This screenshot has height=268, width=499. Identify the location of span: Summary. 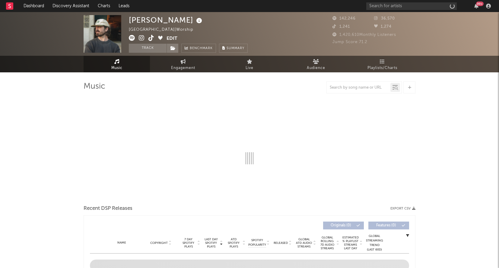
(235, 48).